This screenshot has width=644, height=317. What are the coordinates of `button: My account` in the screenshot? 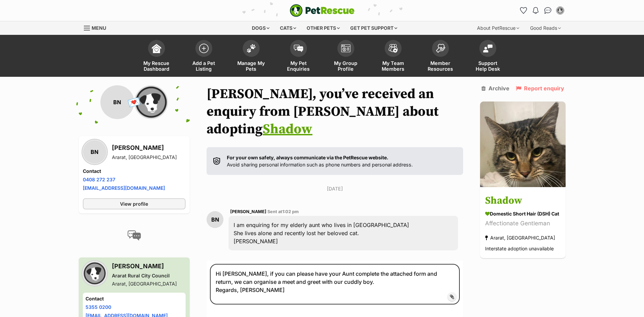 It's located at (560, 10).